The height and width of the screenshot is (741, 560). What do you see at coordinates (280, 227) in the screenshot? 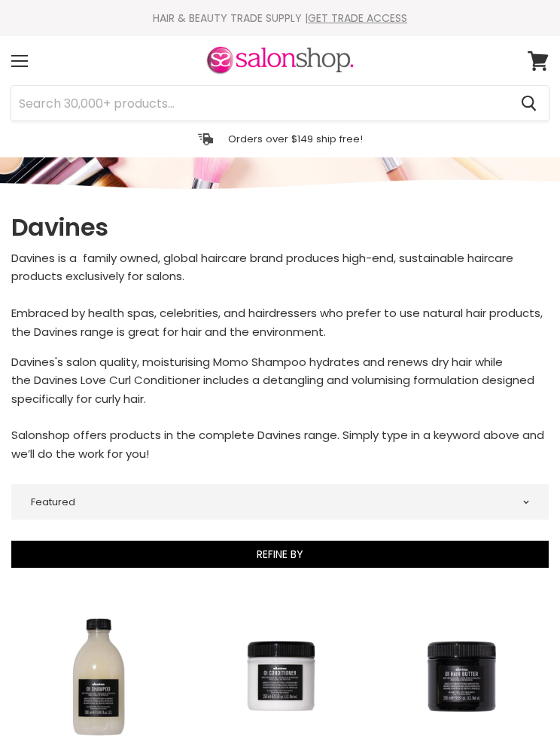
I see `h1: Davines` at bounding box center [280, 227].